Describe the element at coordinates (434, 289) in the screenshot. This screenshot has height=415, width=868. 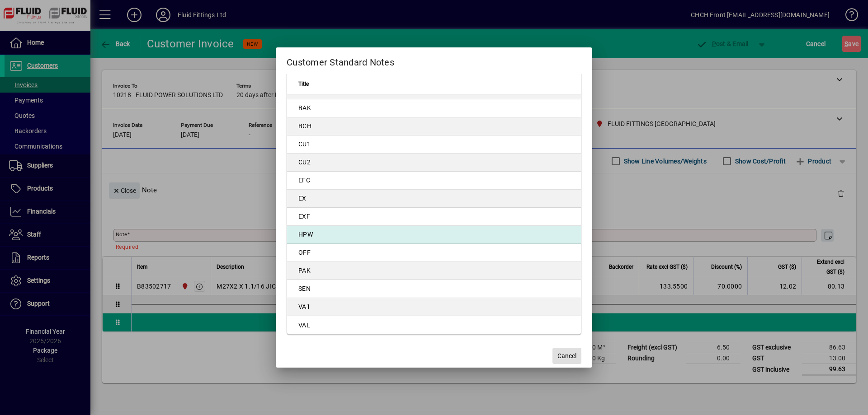
I see `td: SEN` at that location.